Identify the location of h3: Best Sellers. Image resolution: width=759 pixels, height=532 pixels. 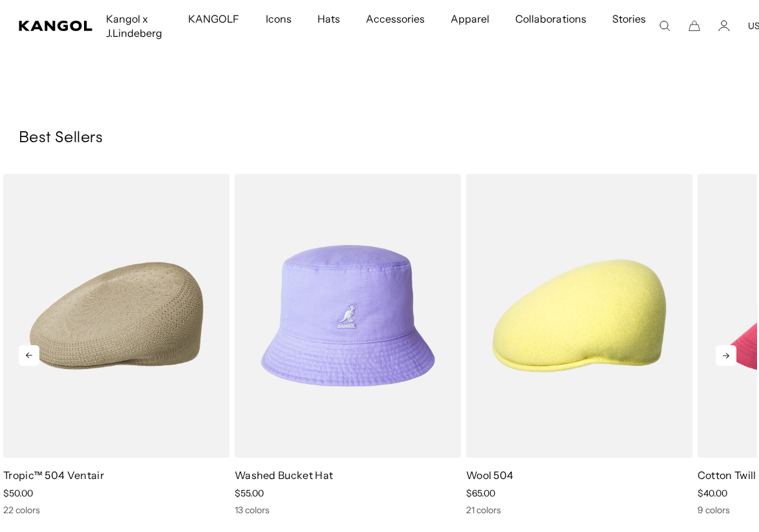
(378, 138).